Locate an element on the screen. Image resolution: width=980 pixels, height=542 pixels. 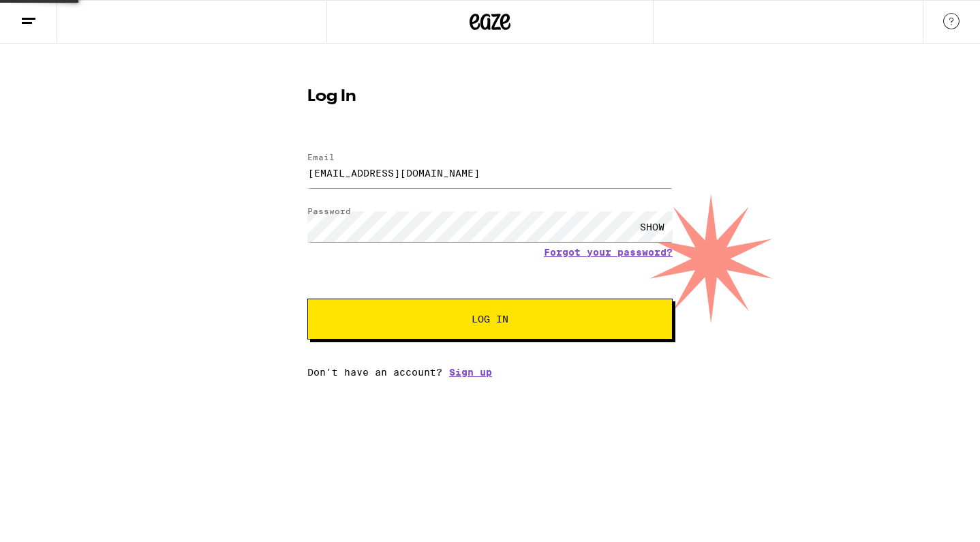
a: Forgot your password? is located at coordinates (608, 252).